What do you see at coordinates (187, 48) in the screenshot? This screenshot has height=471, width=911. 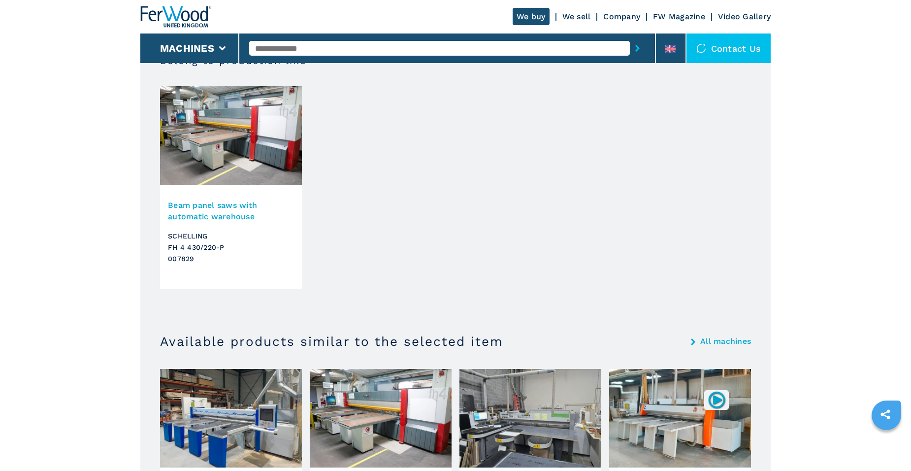 I see `button: Machines` at bounding box center [187, 48].